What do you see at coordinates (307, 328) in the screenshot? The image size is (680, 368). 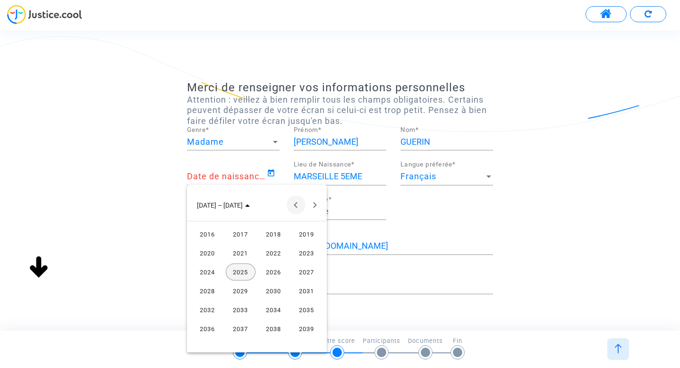 I see `div: 2039` at bounding box center [307, 328].